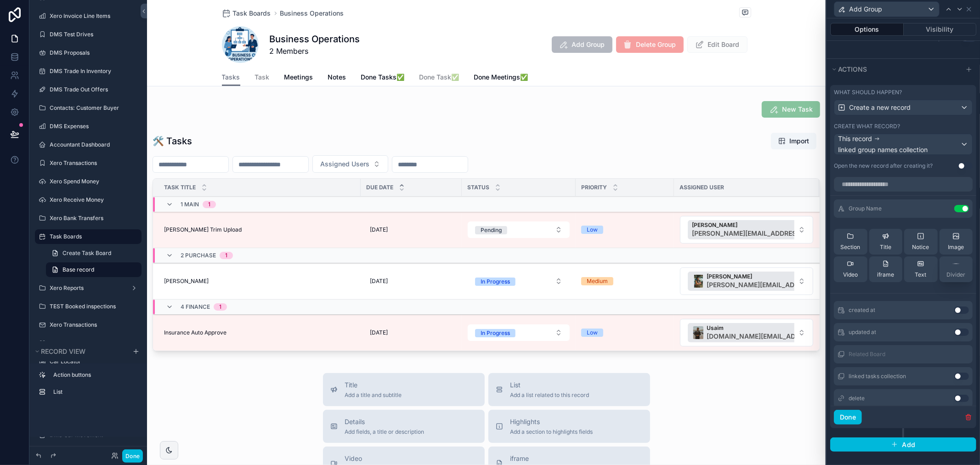  I want to click on a: Contacts: Customer Buyer, so click(93, 108).